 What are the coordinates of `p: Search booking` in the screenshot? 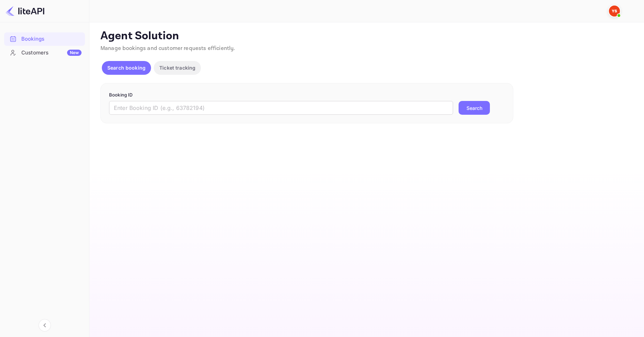 It's located at (126, 67).